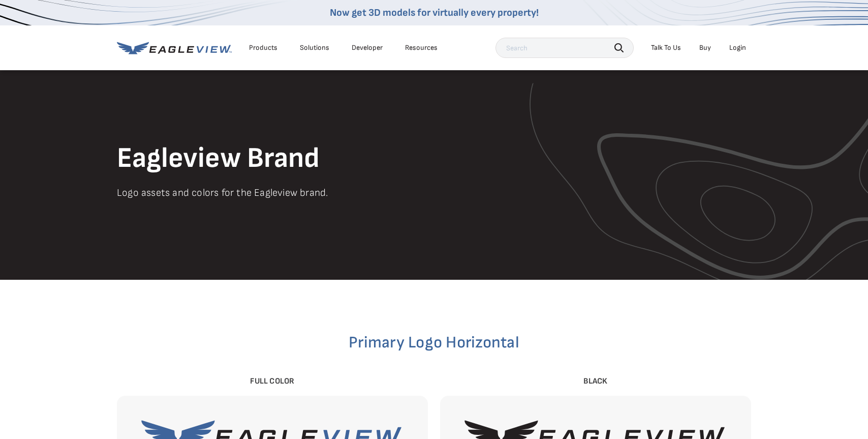  What do you see at coordinates (434, 159) in the screenshot?
I see `h1: Eagleview Brand` at bounding box center [434, 159].